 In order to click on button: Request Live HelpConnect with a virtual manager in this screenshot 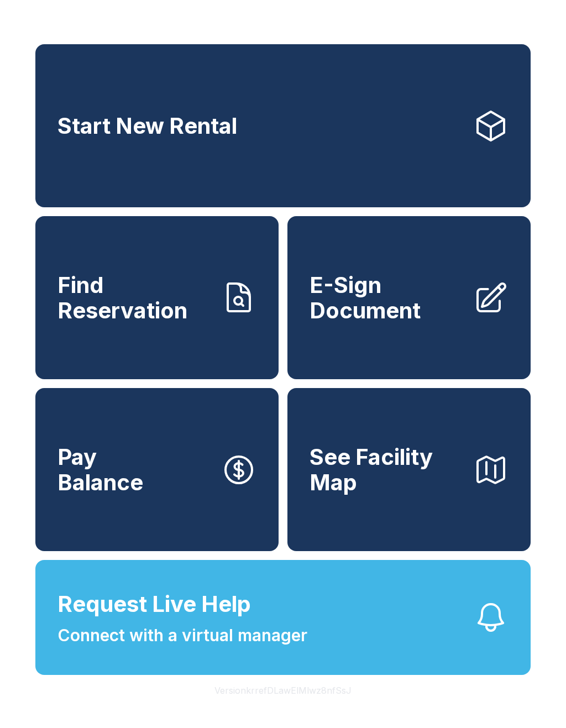, I will do `click(283, 618)`.